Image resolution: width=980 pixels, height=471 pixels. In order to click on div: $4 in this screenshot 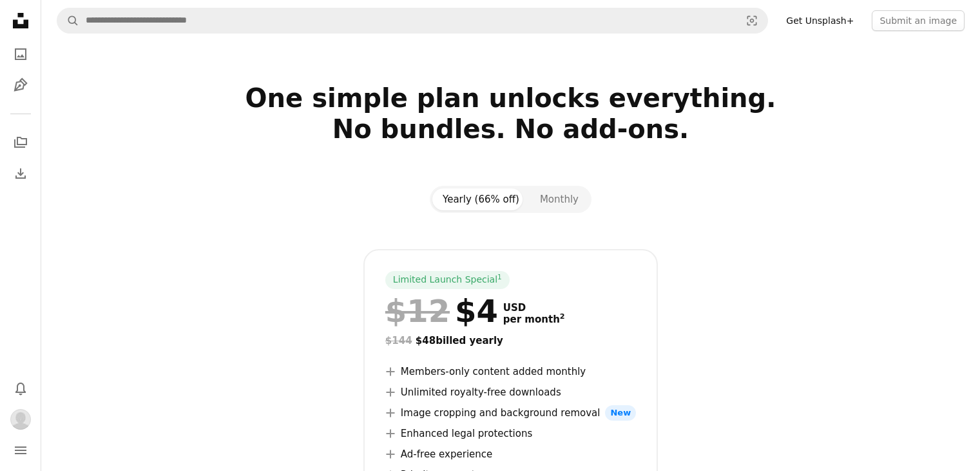, I will do `click(442, 310)`.